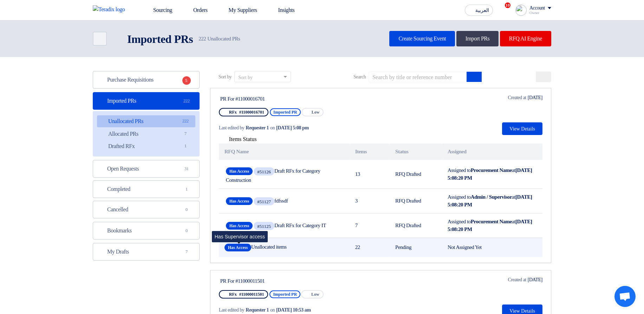 The image size is (644, 314). Describe the element at coordinates (284, 226) in the screenshot. I see `span: Draft RFx for Category IT` at that location.